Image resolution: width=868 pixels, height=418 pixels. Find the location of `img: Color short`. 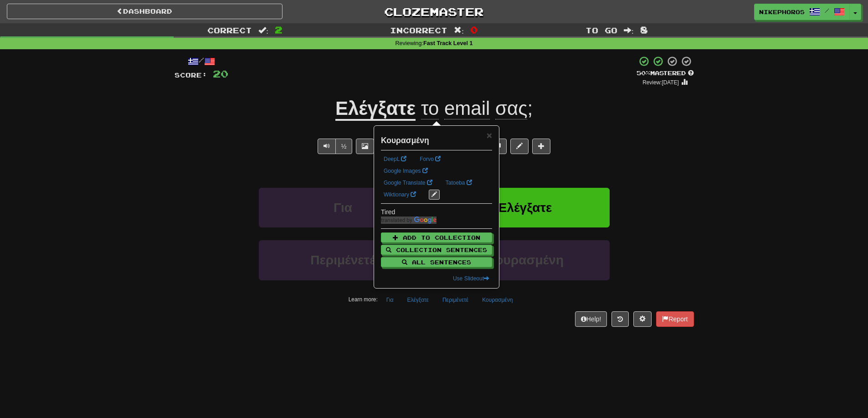

img: Color short is located at coordinates (409, 220).